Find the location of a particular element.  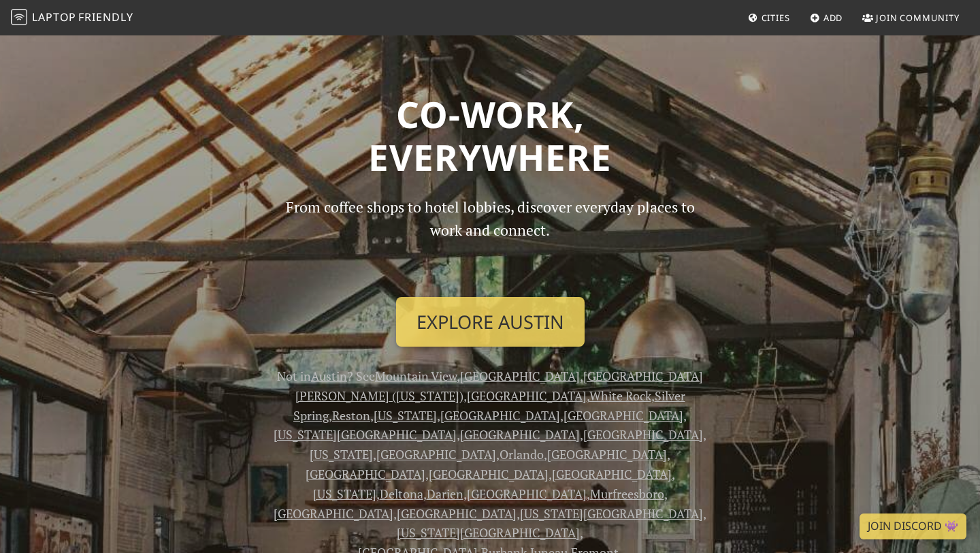

a: Join Discord 👾 is located at coordinates (912, 526).